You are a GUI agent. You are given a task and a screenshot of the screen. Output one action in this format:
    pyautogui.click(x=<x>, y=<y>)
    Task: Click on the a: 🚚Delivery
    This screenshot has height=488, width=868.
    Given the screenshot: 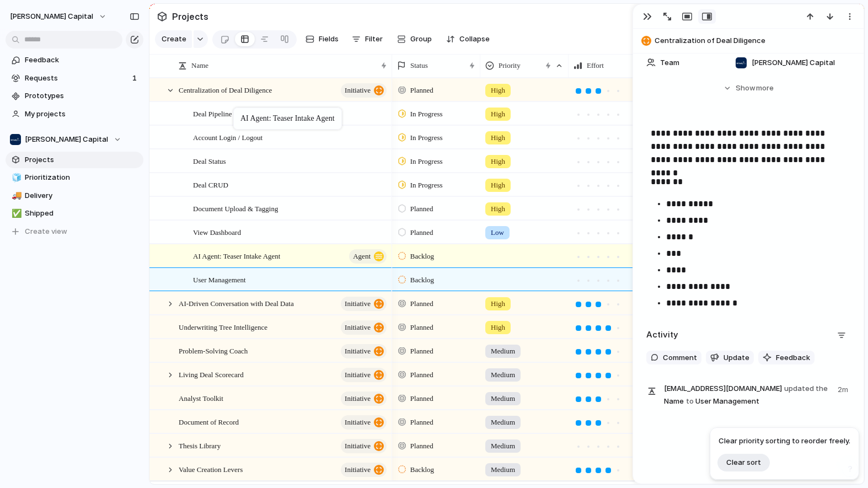 What is the action you would take?
    pyautogui.click(x=75, y=196)
    